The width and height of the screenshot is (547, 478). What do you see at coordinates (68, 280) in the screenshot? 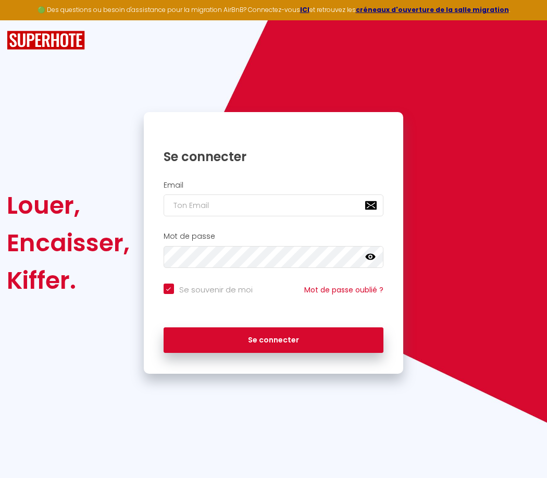
I see `div: Kiffer.` at bounding box center [68, 280].